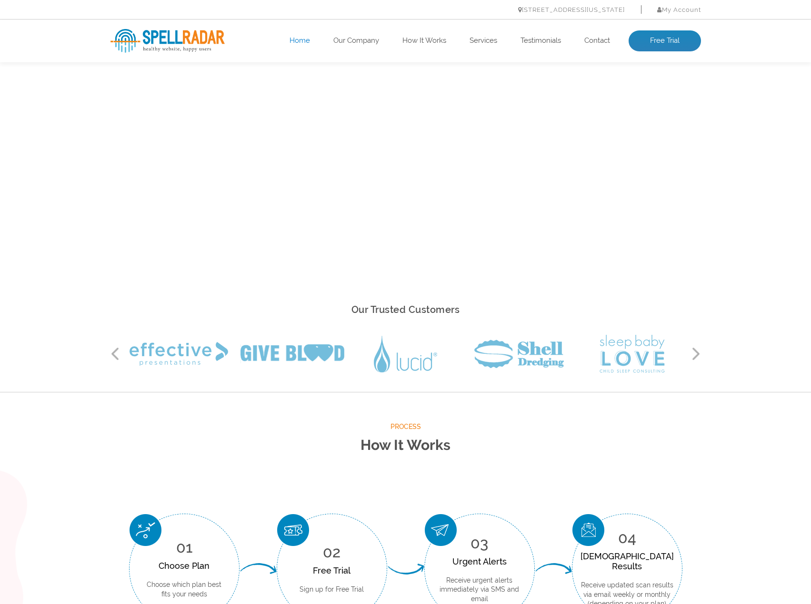 This screenshot has width=811, height=604. Describe the element at coordinates (293, 530) in the screenshot. I see `img: Free Trial` at that location.